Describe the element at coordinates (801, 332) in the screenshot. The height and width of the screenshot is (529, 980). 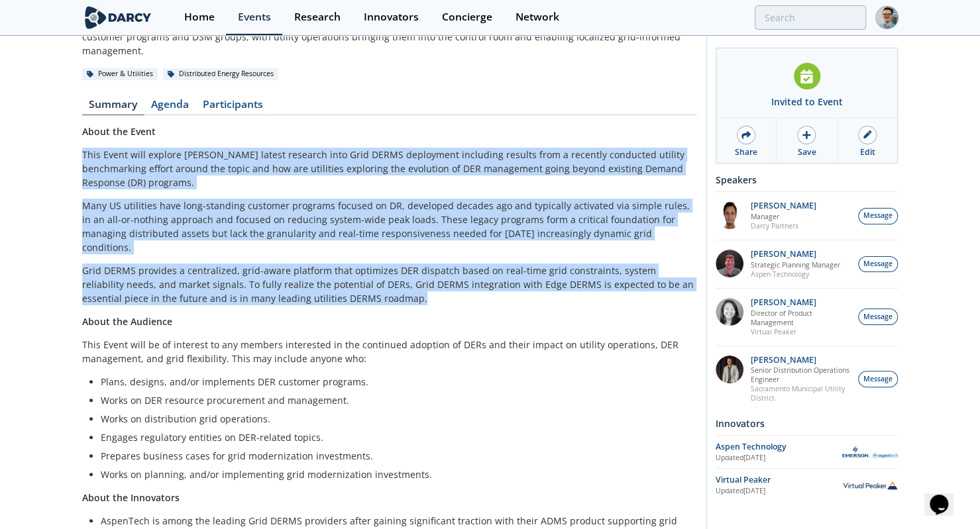
I see `p: Virtual Peaker` at that location.